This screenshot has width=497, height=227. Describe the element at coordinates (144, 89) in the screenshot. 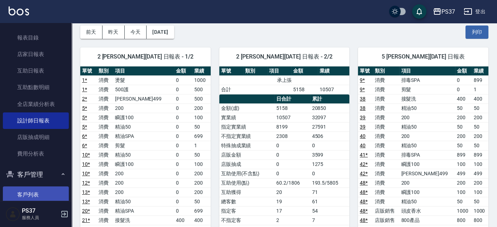

I see `td: 500護` at that location.